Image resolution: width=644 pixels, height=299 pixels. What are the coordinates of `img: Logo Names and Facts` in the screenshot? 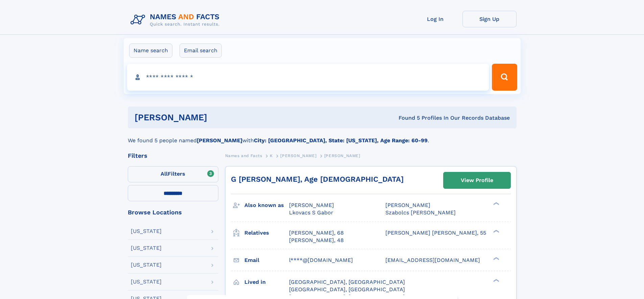 It's located at (176, 20).